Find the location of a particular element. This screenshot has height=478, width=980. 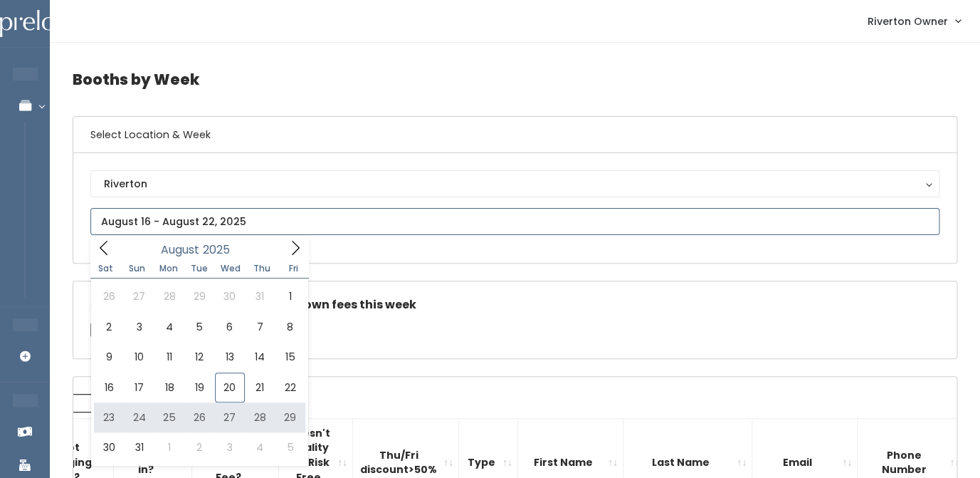

input: Year is located at coordinates (221, 249).